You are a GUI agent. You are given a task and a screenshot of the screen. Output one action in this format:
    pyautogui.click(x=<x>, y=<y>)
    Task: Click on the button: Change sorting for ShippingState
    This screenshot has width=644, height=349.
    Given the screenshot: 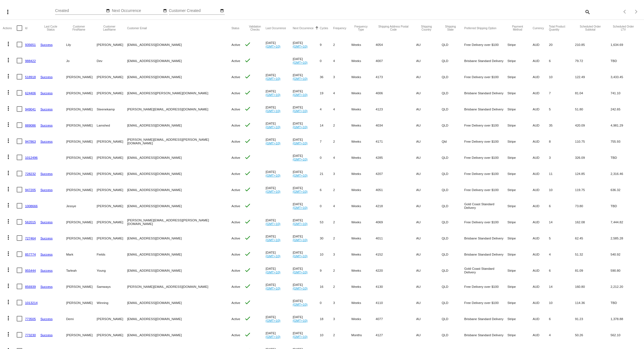 What is the action you would take?
    pyautogui.click(x=450, y=28)
    